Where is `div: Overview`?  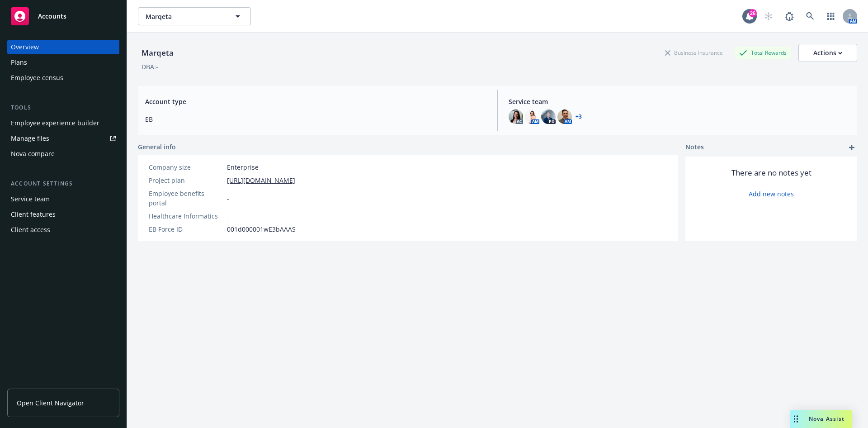 div: Overview is located at coordinates (25, 47).